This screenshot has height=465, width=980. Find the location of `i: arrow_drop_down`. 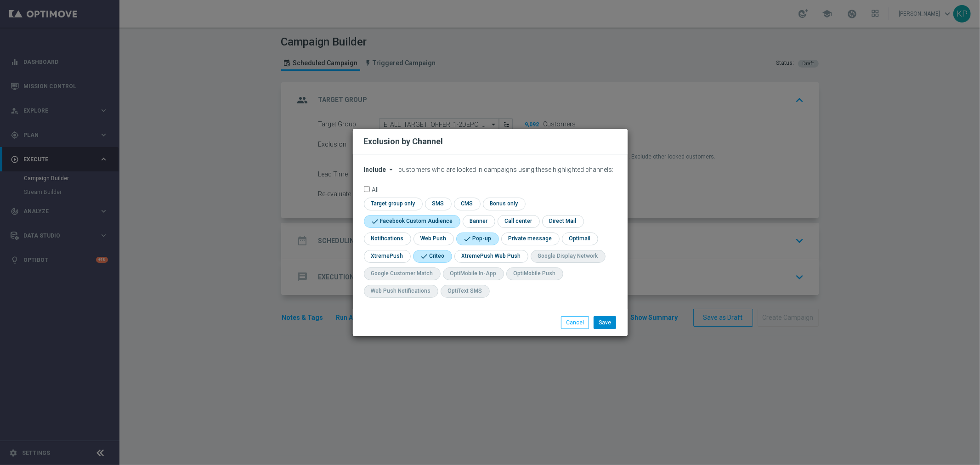

i: arrow_drop_down is located at coordinates (392, 170).